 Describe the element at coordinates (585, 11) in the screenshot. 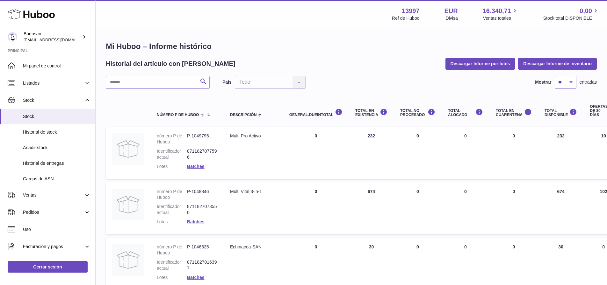

I see `span: 0,00` at that location.